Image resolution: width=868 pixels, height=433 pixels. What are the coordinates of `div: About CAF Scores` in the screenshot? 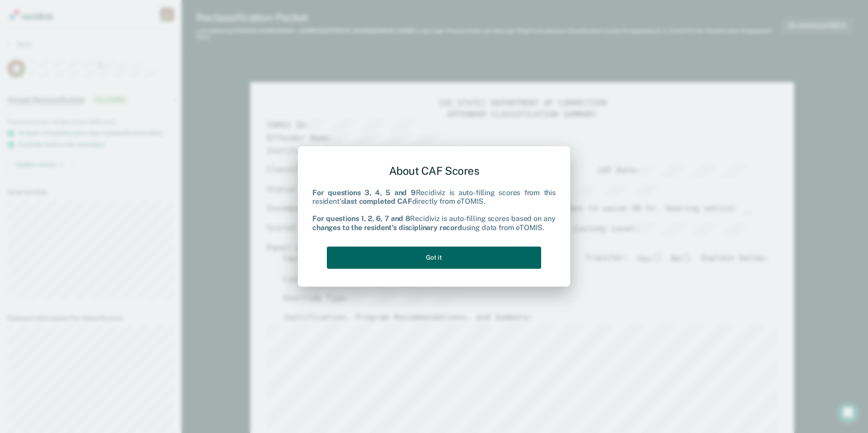 It's located at (434, 171).